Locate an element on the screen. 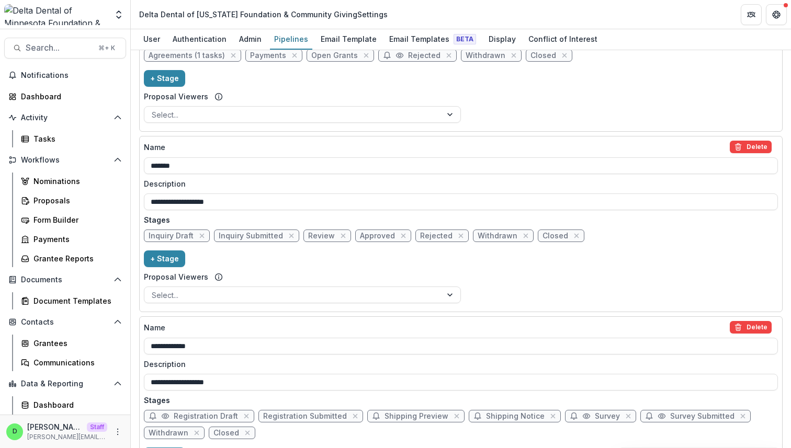 The image size is (791, 448). span: Inquiry Draft is located at coordinates (171, 236).